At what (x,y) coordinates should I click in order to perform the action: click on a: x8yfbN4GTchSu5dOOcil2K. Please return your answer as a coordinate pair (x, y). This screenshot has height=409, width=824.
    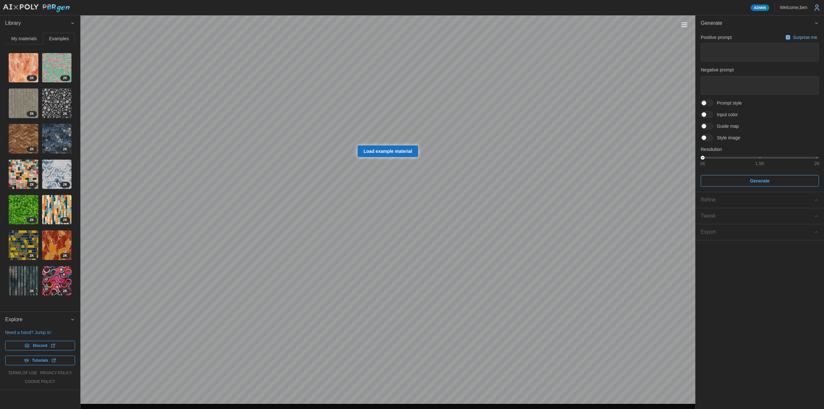
    Looking at the image, I should click on (23, 68).